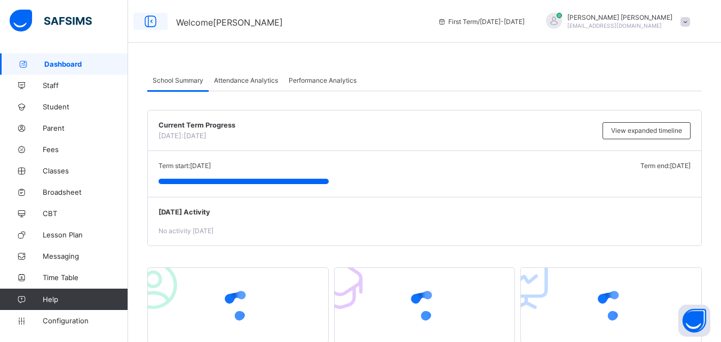  What do you see at coordinates (86, 64) in the screenshot?
I see `span: Dashboard` at bounding box center [86, 64].